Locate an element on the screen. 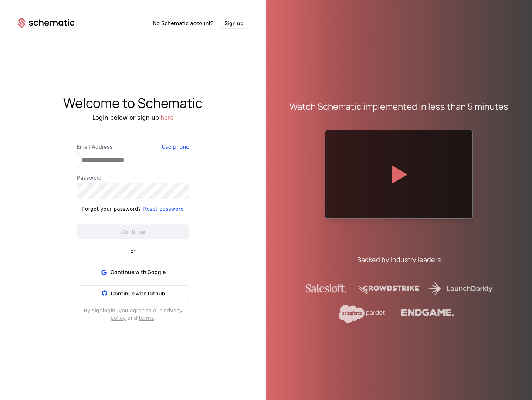  a: policy is located at coordinates (118, 319).